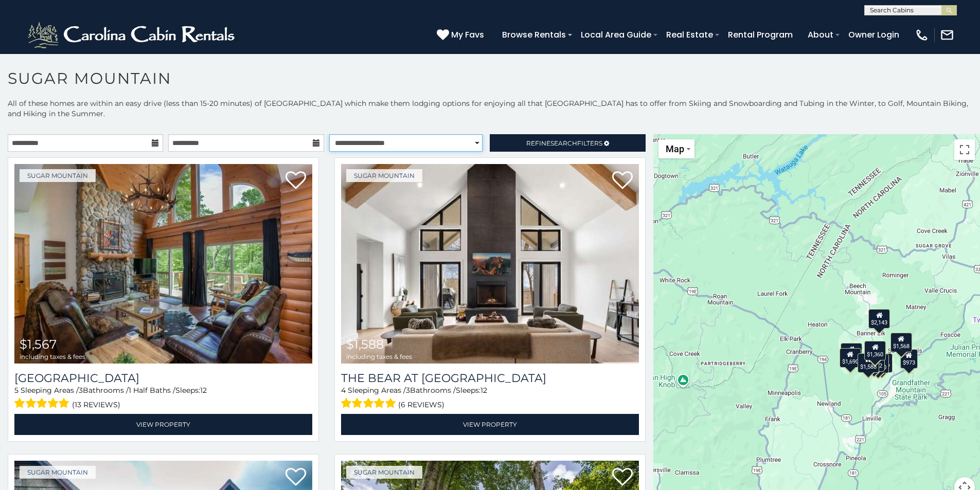 The height and width of the screenshot is (490, 980). Describe the element at coordinates (163, 378) in the screenshot. I see `h3: Grouse Moor Lodge` at that location.